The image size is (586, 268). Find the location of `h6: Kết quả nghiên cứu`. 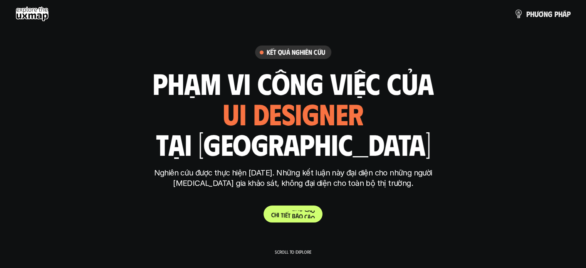

h6: Kết quả nghiên cứu is located at coordinates (296, 52).